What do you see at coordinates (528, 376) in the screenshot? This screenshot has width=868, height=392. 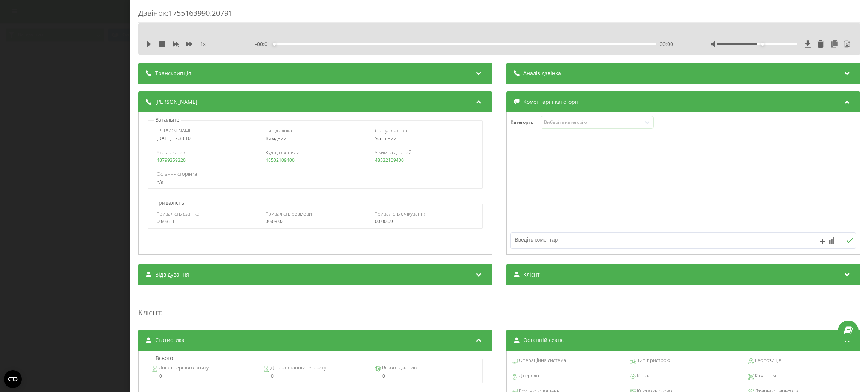 I see `span: Джерело` at bounding box center [528, 376].